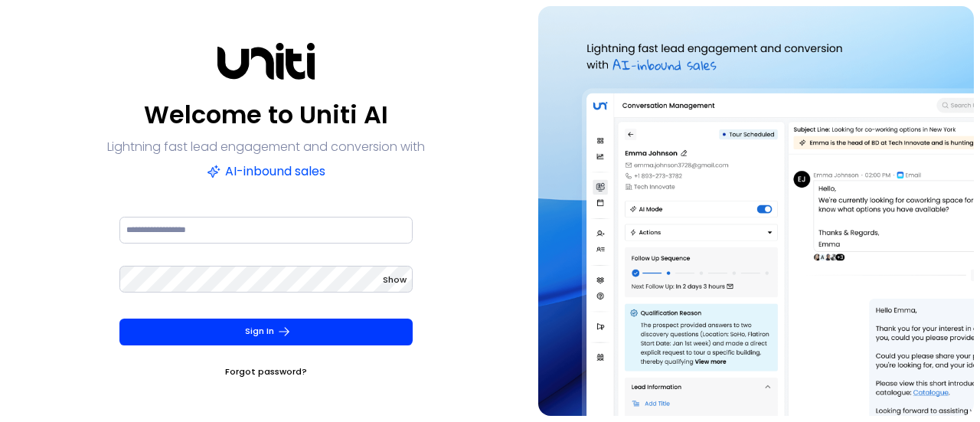 The image size is (980, 422). What do you see at coordinates (395, 279) in the screenshot?
I see `span: Show` at bounding box center [395, 279].